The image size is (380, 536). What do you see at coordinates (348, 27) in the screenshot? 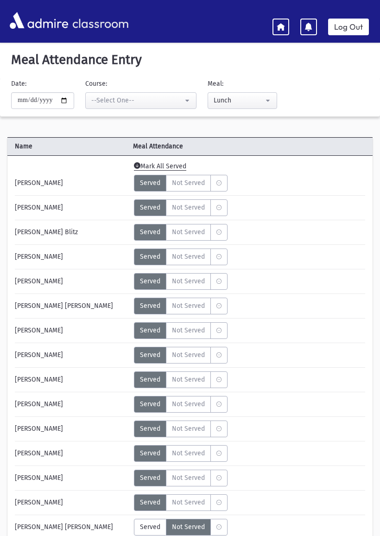
I see `a: Log Out` at bounding box center [348, 27].